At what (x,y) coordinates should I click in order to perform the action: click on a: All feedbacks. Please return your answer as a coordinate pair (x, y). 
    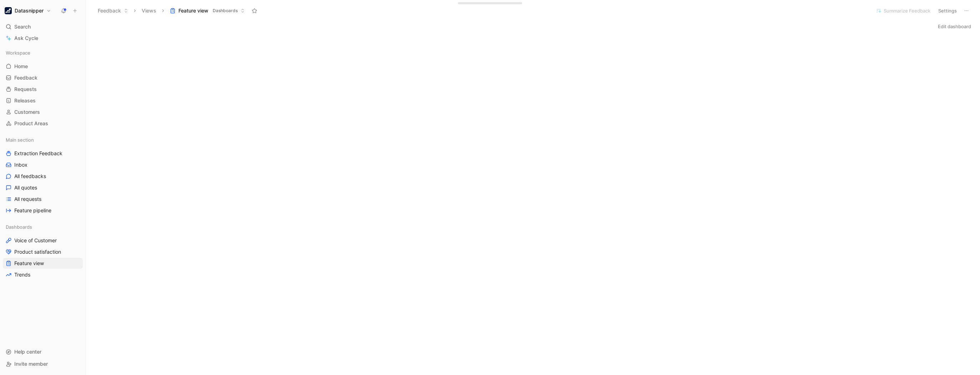
    Looking at the image, I should click on (43, 177).